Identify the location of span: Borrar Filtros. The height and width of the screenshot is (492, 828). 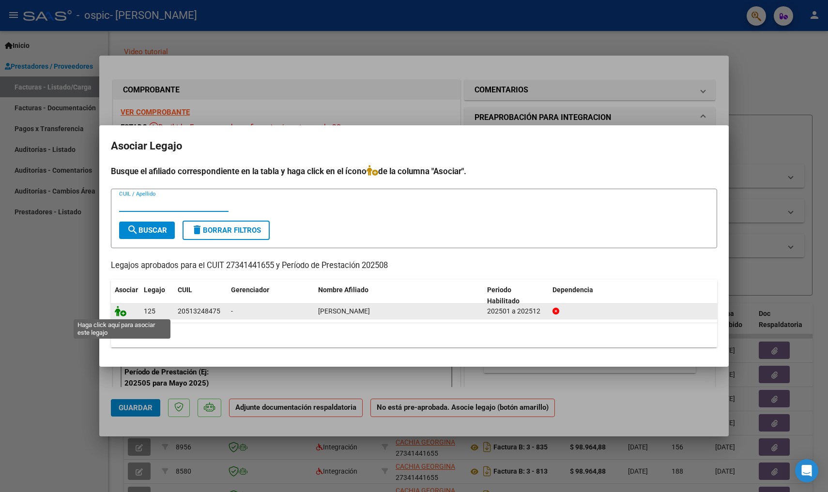
(226, 230).